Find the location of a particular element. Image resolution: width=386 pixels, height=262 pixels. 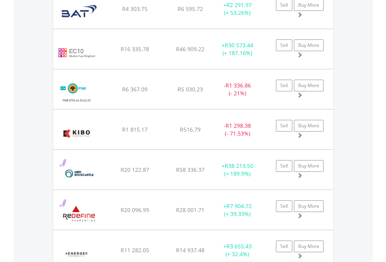

span: R516.79 is located at coordinates (190, 129).